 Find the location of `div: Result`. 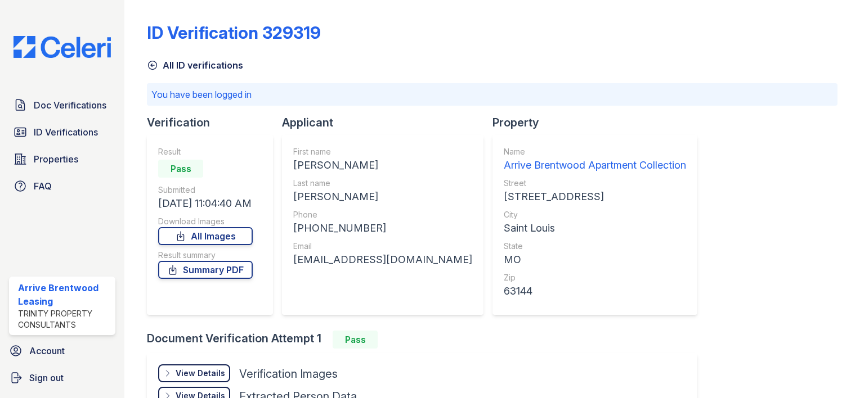

div: Result is located at coordinates (205, 152).